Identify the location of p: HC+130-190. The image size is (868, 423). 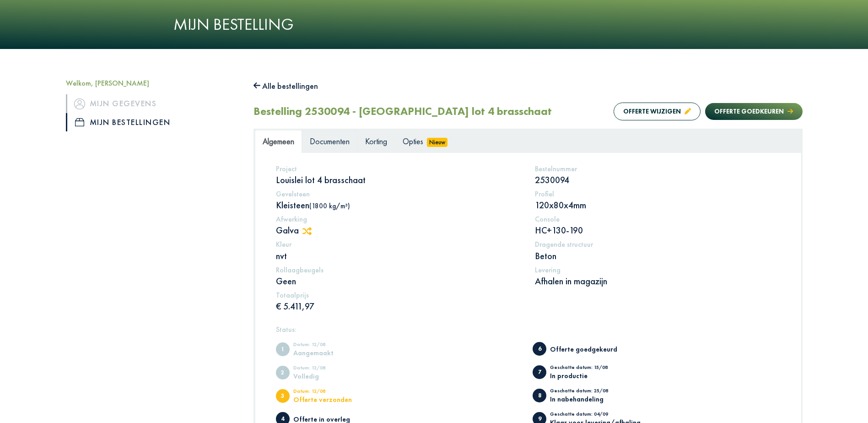
(657, 230).